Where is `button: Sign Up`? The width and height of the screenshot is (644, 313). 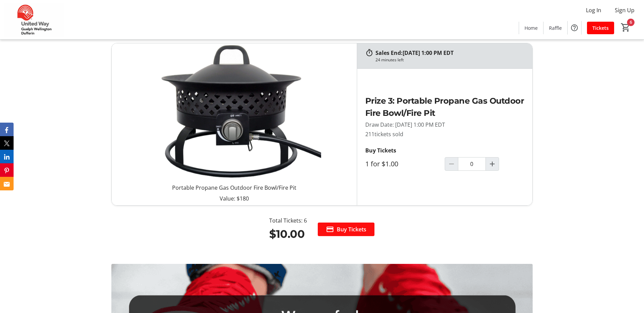
button: Sign Up is located at coordinates (625, 10).